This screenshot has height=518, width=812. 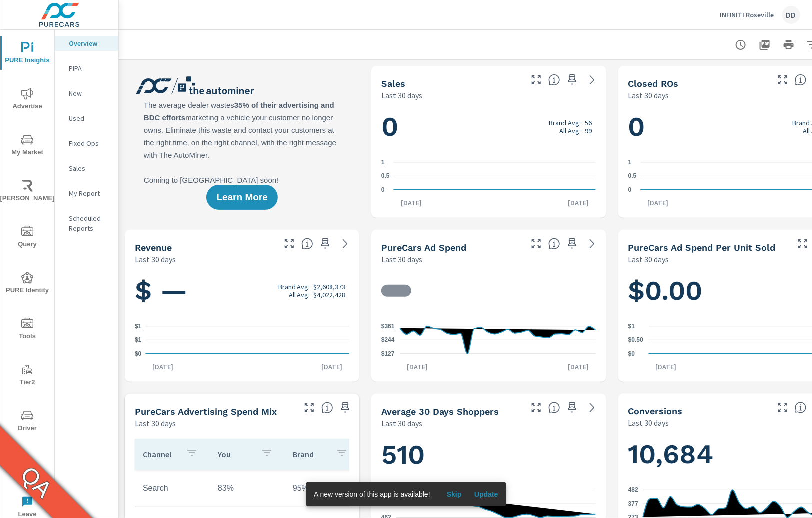 What do you see at coordinates (161, 454) in the screenshot?
I see `p: Channel` at bounding box center [161, 454].